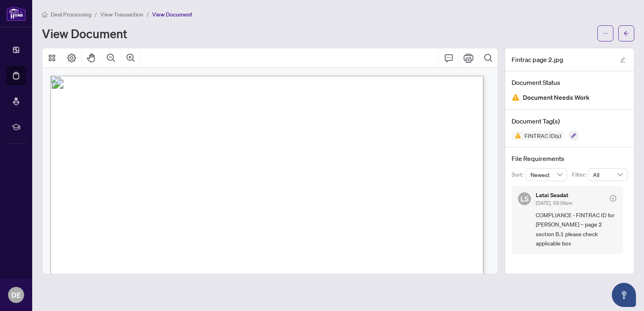 The height and width of the screenshot is (311, 644). What do you see at coordinates (519, 175) in the screenshot?
I see `p: Sort:` at bounding box center [519, 175].